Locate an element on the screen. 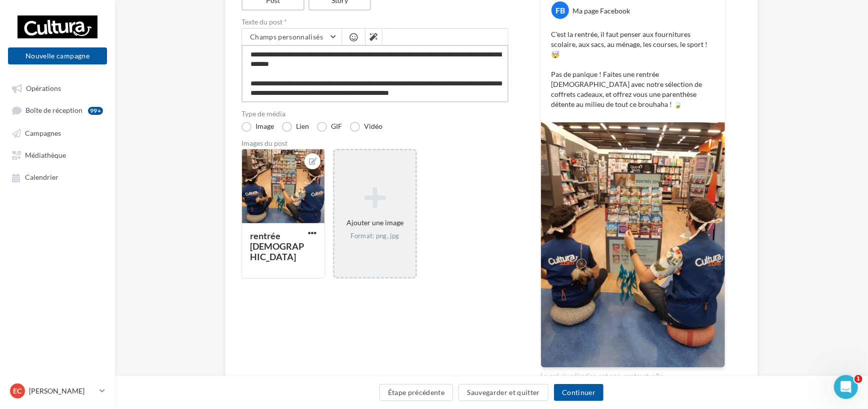  span: Champs personnalisés is located at coordinates (286, 36).